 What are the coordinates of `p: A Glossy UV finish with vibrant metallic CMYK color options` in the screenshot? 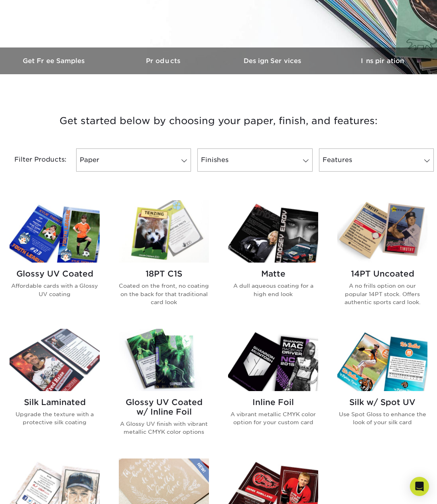 It's located at (164, 428).